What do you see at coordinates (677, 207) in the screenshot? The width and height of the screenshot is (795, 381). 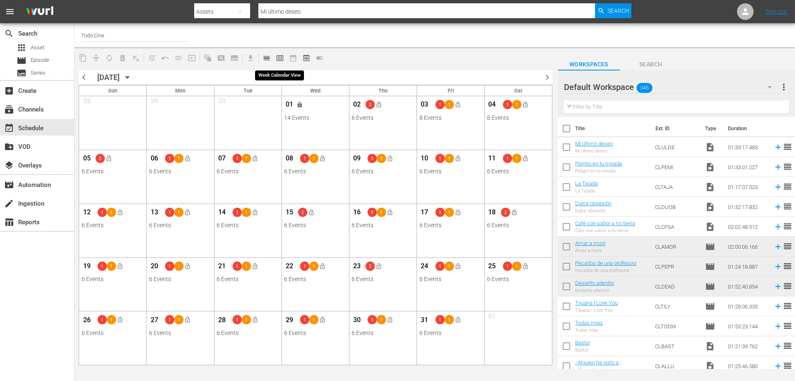 I see `td: CLDUOB` at bounding box center [677, 207].